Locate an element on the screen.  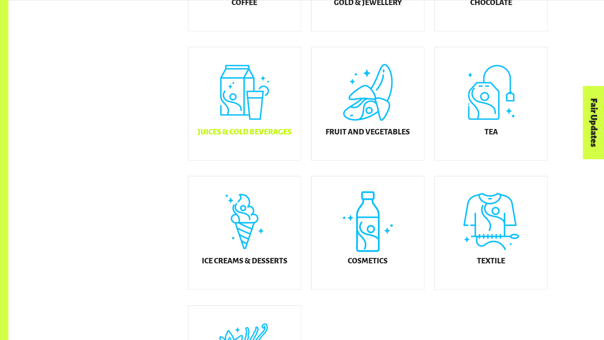
a: Ice Creams & Desserts is located at coordinates (244, 233).